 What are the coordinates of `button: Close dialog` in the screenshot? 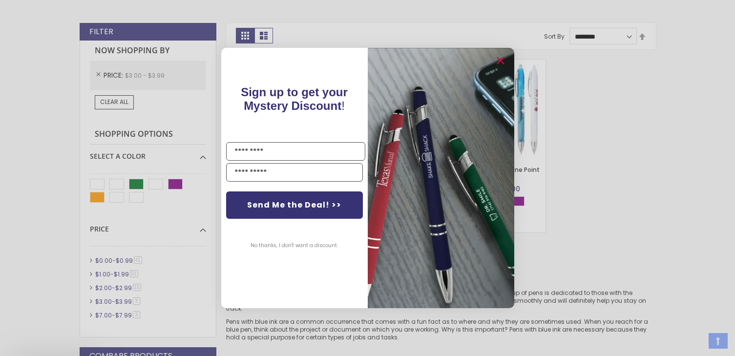 It's located at (500, 61).